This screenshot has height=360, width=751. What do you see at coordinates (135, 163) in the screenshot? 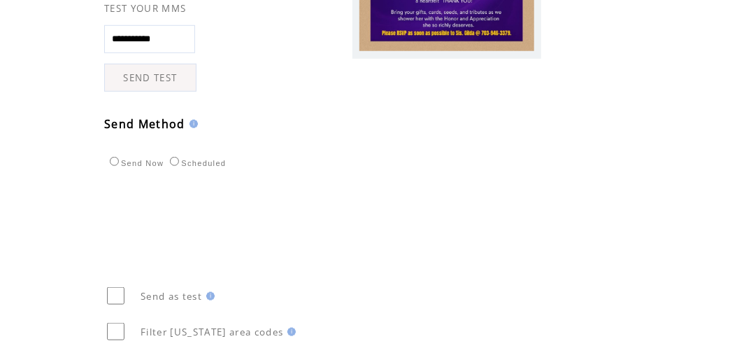
I see `label: Send Now` at bounding box center [135, 163].